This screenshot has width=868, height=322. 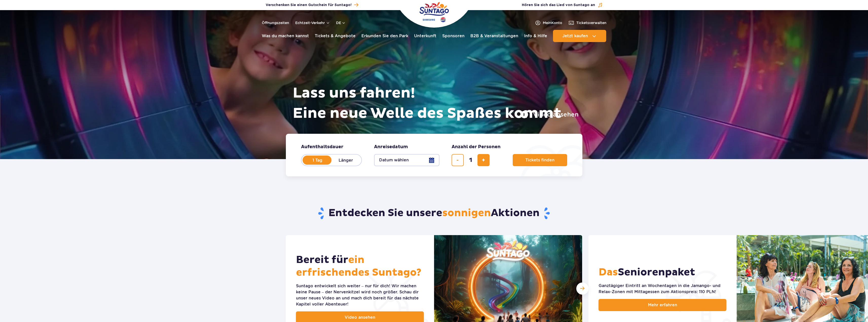 I want to click on a: B2B & Veranstaltungen, so click(x=494, y=36).